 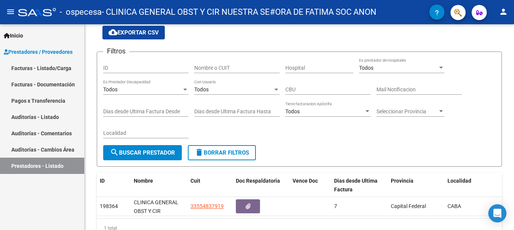 I want to click on span: Capital Federal, so click(x=408, y=206).